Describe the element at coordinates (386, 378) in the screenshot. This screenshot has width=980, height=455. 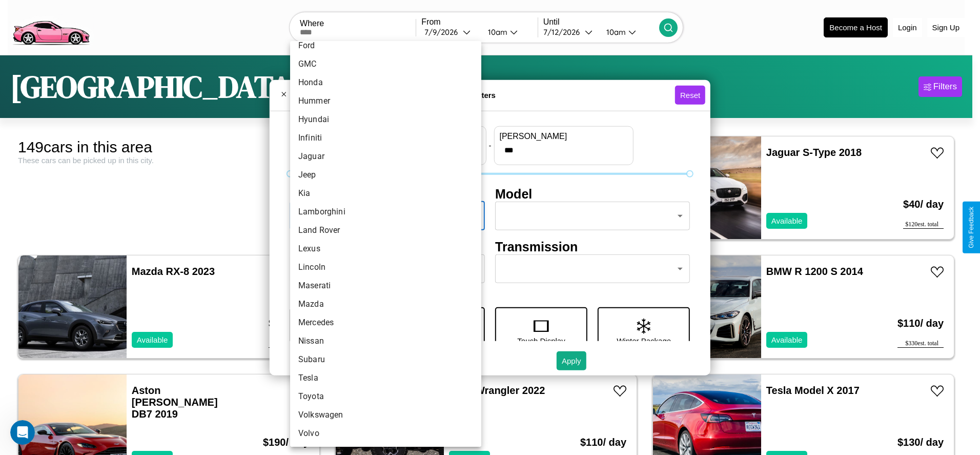
I see `li: Tesla` at that location.